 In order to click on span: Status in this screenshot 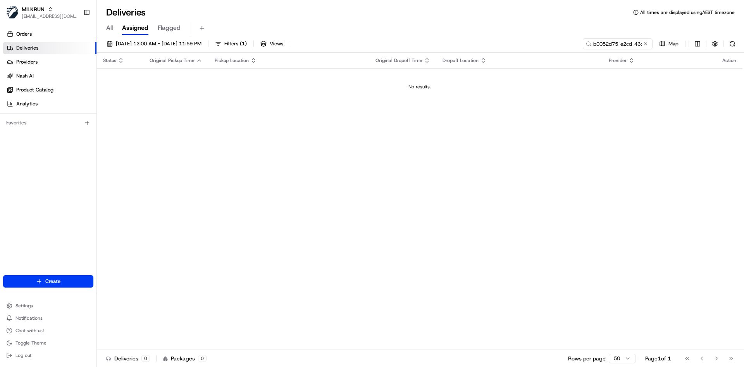, I will do `click(110, 60)`.